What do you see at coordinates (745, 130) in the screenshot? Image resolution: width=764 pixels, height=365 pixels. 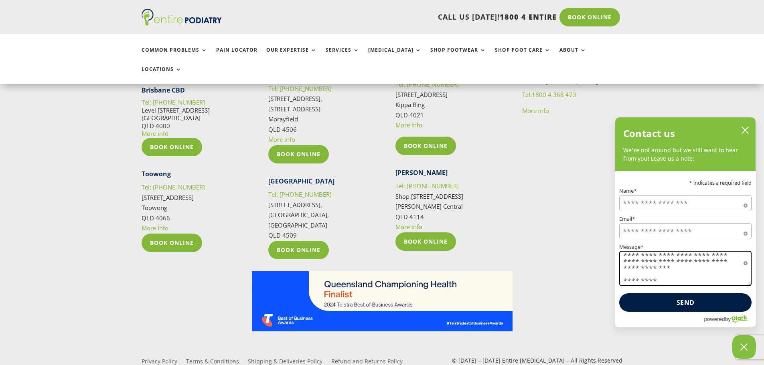 I see `button: close chatbox` at bounding box center [745, 130].